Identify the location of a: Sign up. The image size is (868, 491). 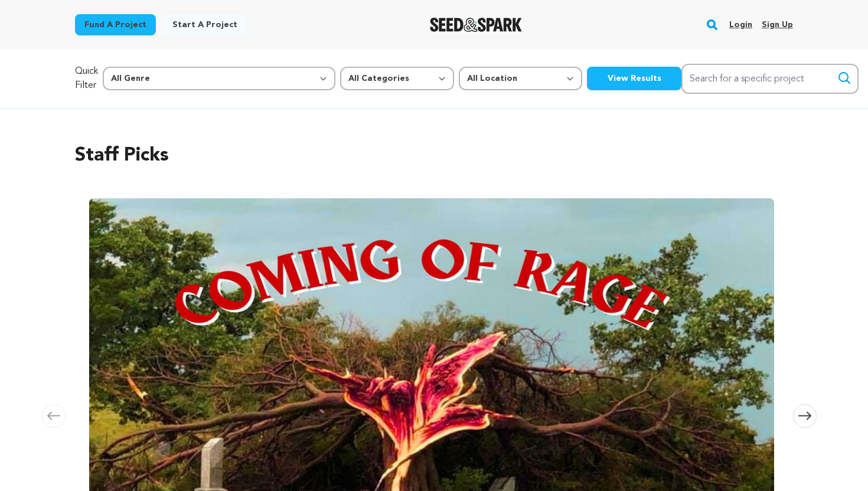
(777, 25).